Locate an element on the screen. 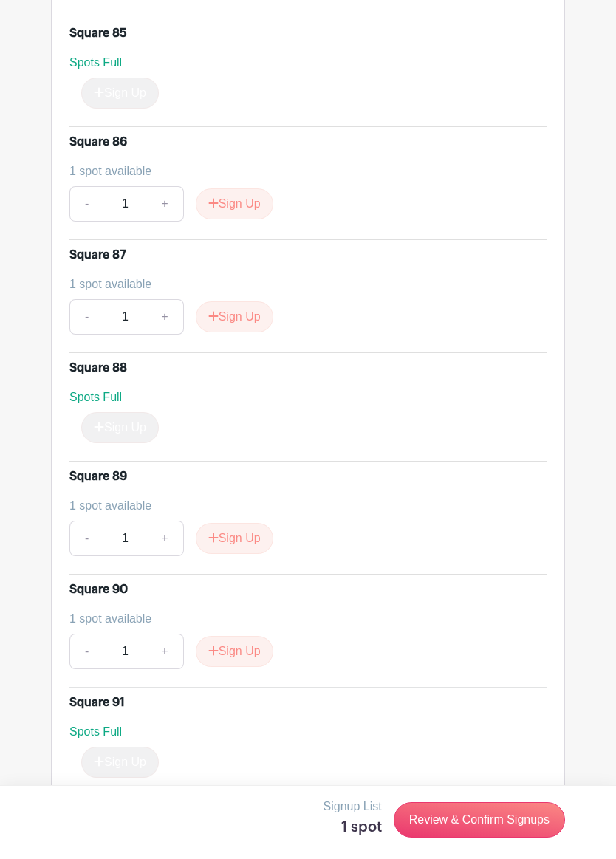 This screenshot has height=859, width=616. div: Square 86 is located at coordinates (99, 141).